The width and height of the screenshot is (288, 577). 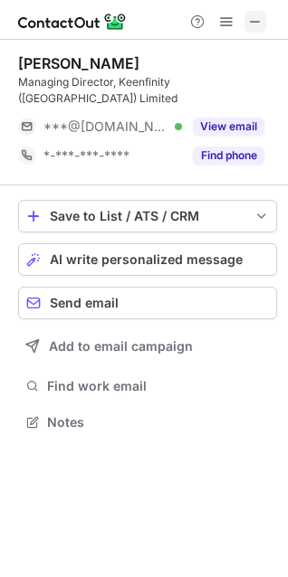 I want to click on button: Send email, so click(x=147, y=303).